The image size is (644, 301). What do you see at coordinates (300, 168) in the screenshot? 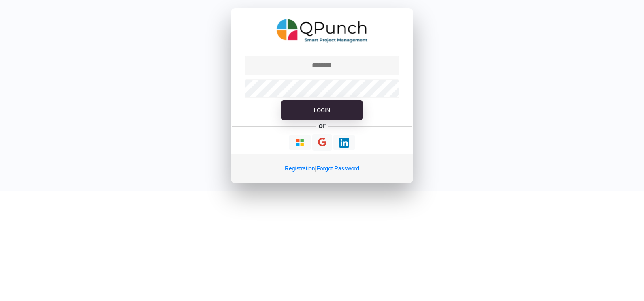
I see `a: Registration` at bounding box center [300, 168].